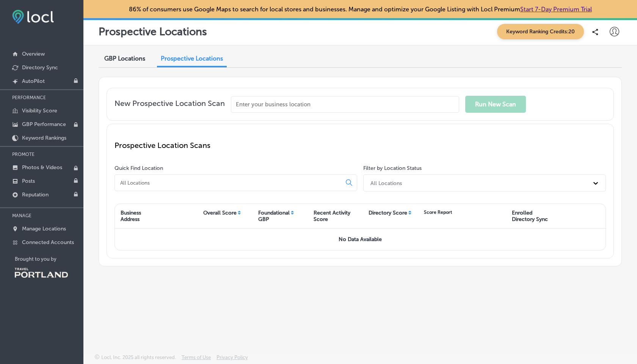 Image resolution: width=637 pixels, height=364 pixels. What do you see at coordinates (33, 54) in the screenshot?
I see `p: Overview` at bounding box center [33, 54].